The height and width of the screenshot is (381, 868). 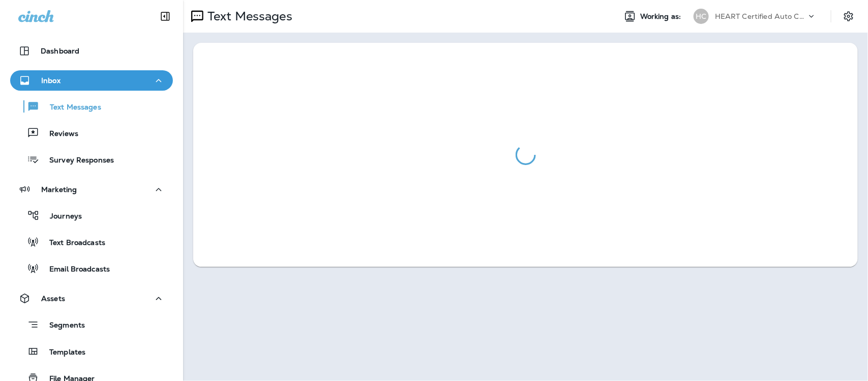 What do you see at coordinates (76, 160) in the screenshot?
I see `p: Survey Responses` at bounding box center [76, 160].